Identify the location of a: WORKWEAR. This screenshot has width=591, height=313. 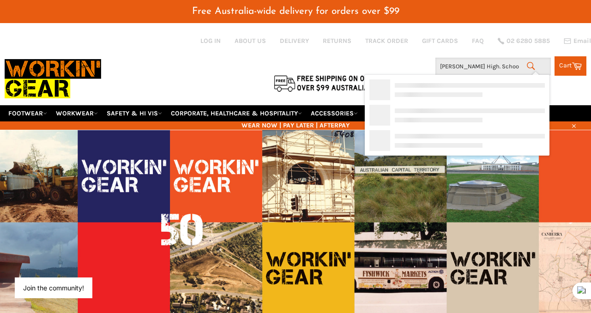
(77, 113).